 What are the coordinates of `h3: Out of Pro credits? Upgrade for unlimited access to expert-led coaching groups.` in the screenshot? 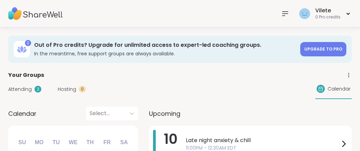 It's located at (165, 45).